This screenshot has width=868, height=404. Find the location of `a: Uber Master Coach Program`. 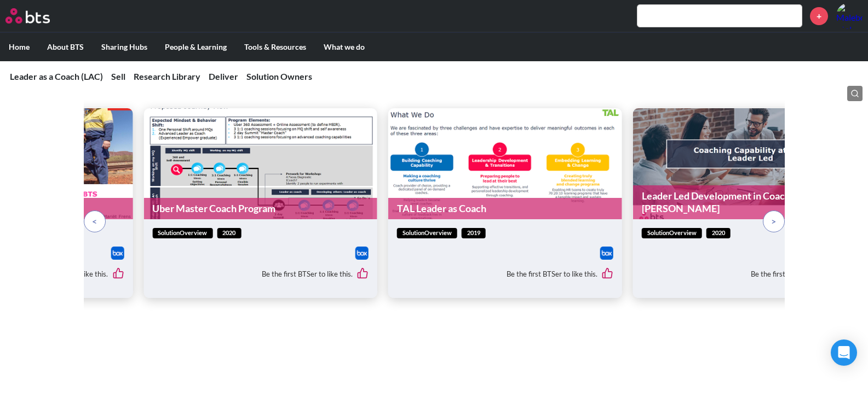

a: Uber Master Coach Program is located at coordinates (260, 209).